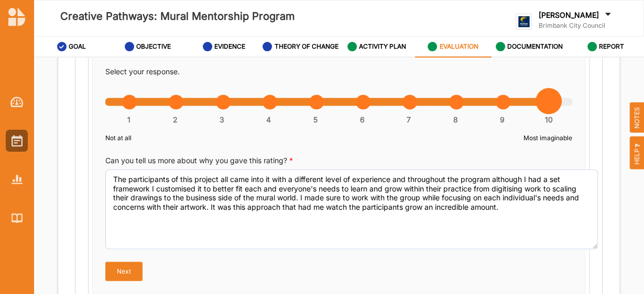 The height and width of the screenshot is (294, 644). What do you see at coordinates (142, 72) in the screenshot?
I see `label: Select your response.` at bounding box center [142, 72].